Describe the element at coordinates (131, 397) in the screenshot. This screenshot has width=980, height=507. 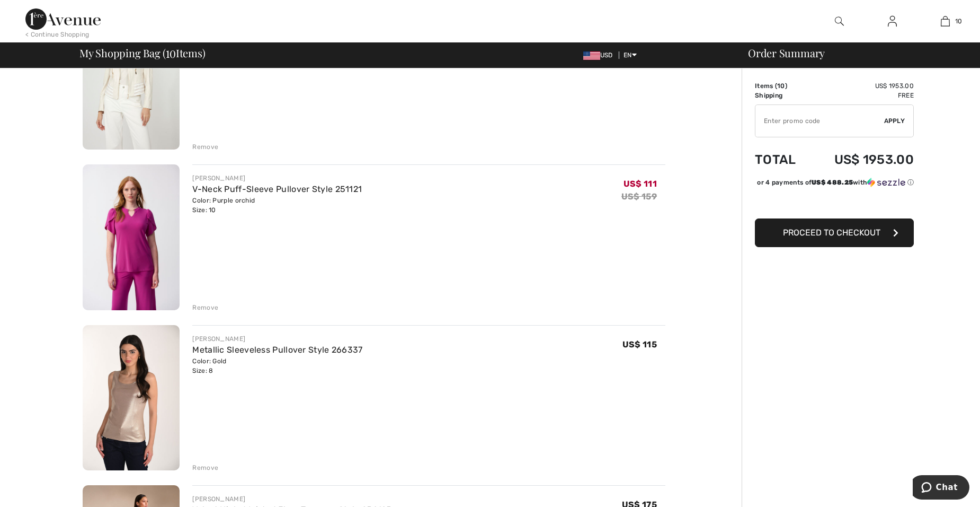
I see `img: Metallic Sleeveless Pullover Style 266337` at that location.